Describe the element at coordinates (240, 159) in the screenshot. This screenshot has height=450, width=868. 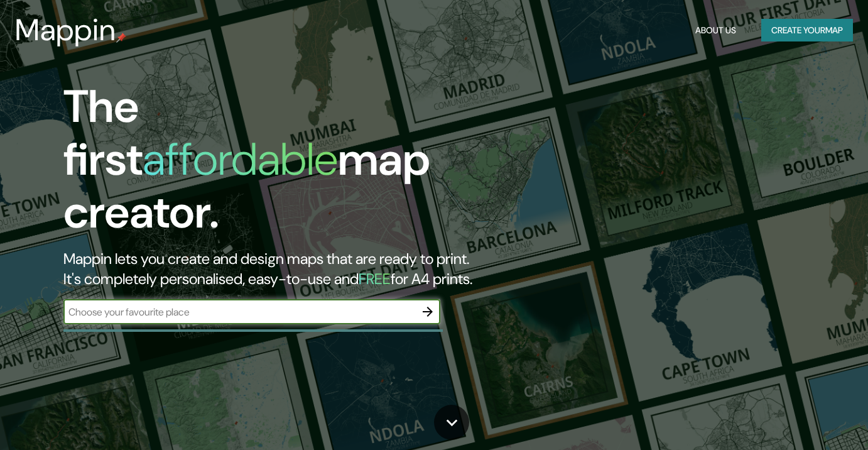
I see `h1: affordable` at that location.